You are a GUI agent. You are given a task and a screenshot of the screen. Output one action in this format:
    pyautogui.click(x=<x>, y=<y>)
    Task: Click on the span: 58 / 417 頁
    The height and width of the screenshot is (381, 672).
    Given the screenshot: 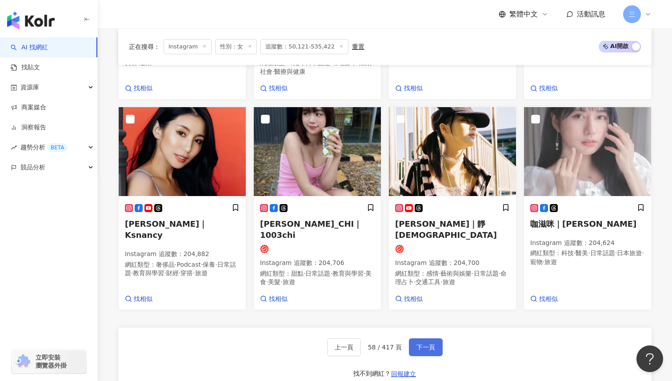 What is the action you would take?
    pyautogui.click(x=385, y=347)
    